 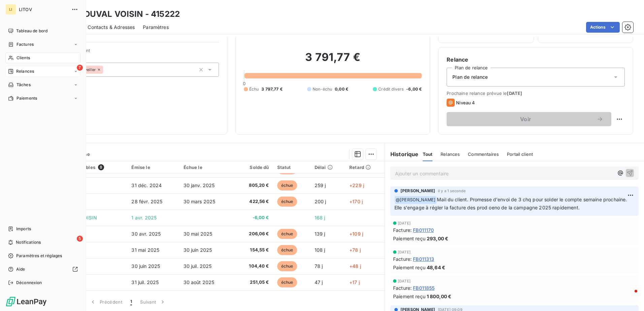 What do you see at coordinates (147, 185) in the screenshot?
I see `span: 31 déc. 2024` at bounding box center [147, 185].